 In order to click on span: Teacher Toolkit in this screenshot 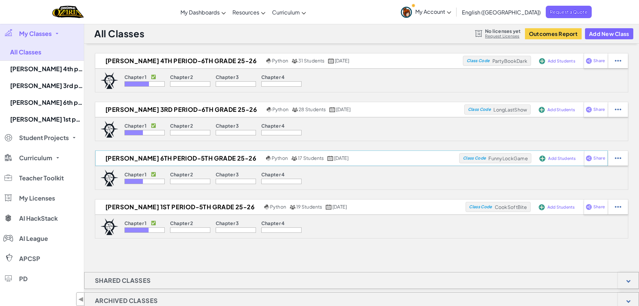, I will do `click(41, 178)`.